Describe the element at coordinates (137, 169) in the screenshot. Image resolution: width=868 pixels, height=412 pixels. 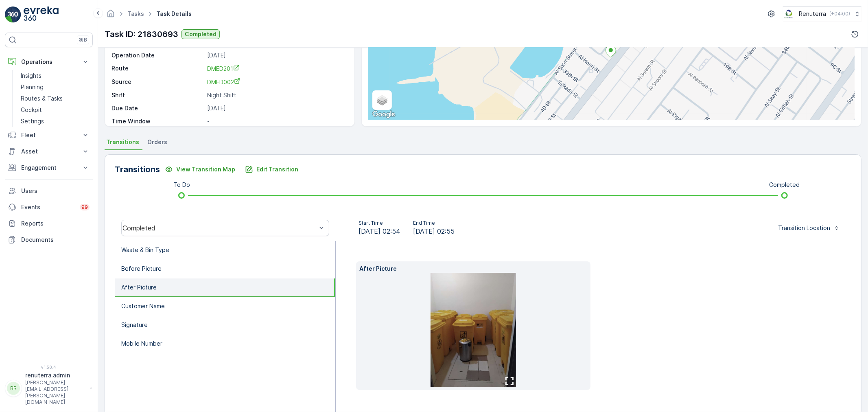
I see `p: Transitions` at that location.